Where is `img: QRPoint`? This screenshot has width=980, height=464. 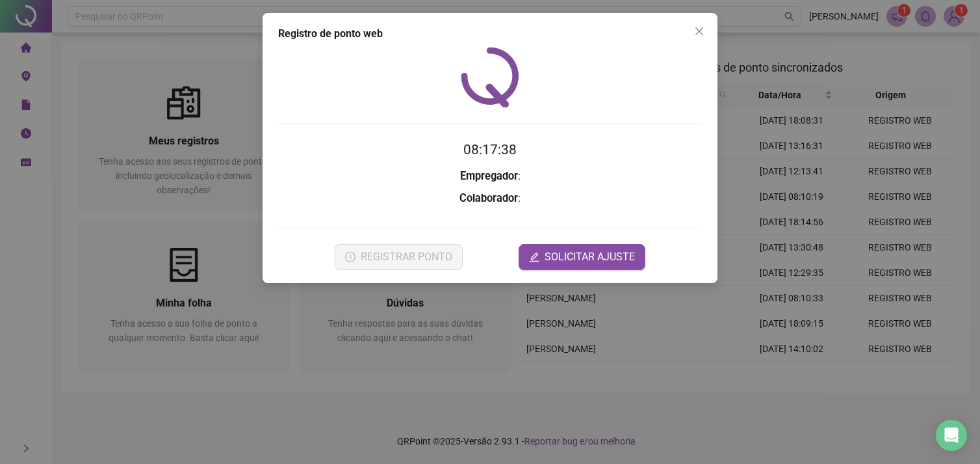 img: QRPoint is located at coordinates (490, 77).